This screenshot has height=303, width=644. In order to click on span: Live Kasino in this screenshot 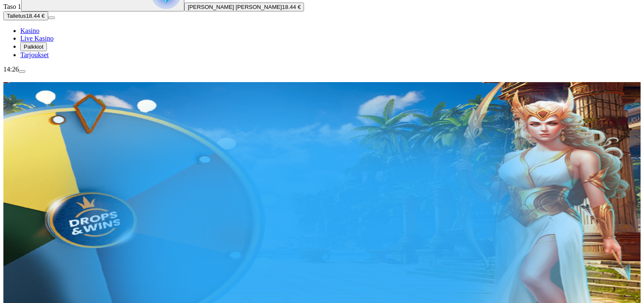, I will do `click(37, 38)`.